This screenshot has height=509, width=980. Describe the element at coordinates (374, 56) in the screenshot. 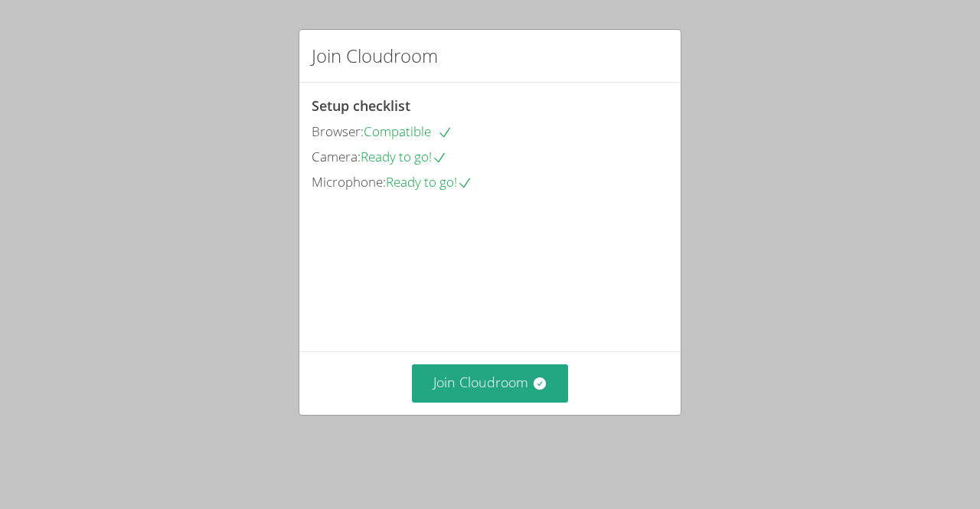

I see `h2: Join Cloudroom` at that location.